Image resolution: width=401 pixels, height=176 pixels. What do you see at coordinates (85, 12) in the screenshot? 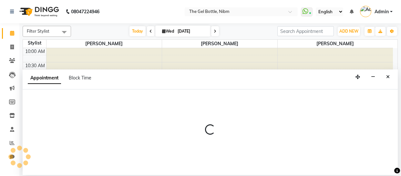
I see `b: 08047224946` at bounding box center [85, 12].